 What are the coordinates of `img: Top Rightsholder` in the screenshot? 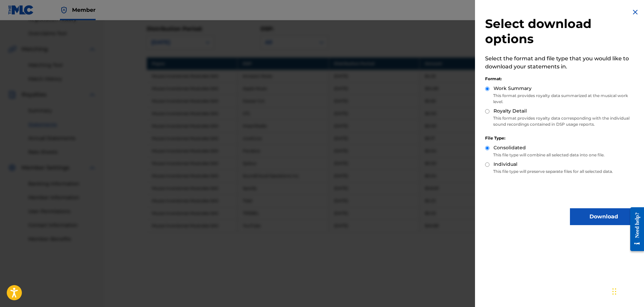 It's located at (64, 10).